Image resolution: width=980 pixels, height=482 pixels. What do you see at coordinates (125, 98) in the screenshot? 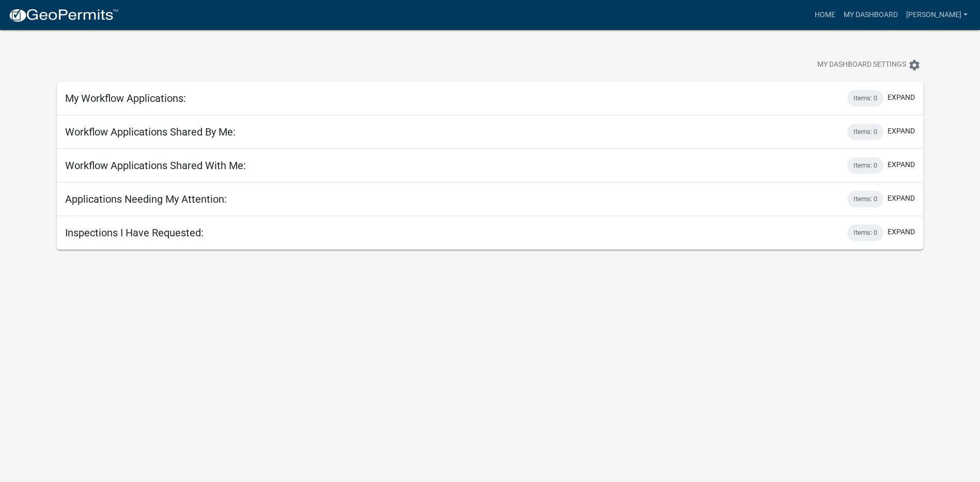
I see `h5: My Workflow Applications:` at bounding box center [125, 98].